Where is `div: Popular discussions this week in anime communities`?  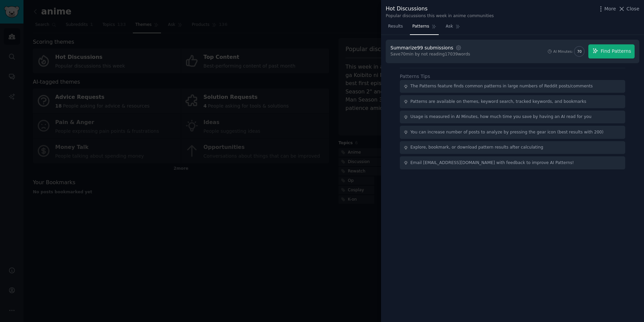 div: Popular discussions this week in anime communities is located at coordinates (440, 17).